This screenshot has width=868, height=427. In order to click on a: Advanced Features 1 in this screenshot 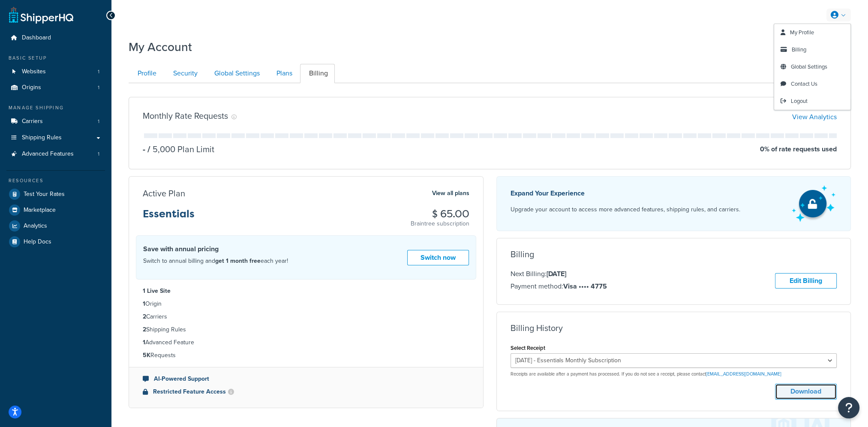, I will do `click(56, 154)`.